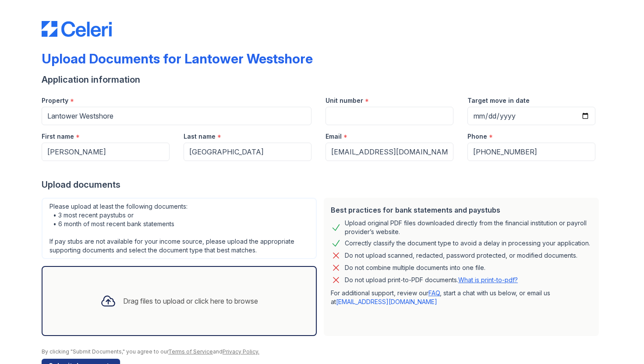 The width and height of the screenshot is (644, 364). I want to click on img: CE_Logo_Blue-a8612792a0a2168367f1c8372b55b34899dd931a85d93a1a3d3e32e68fde9ad4.png, so click(77, 29).